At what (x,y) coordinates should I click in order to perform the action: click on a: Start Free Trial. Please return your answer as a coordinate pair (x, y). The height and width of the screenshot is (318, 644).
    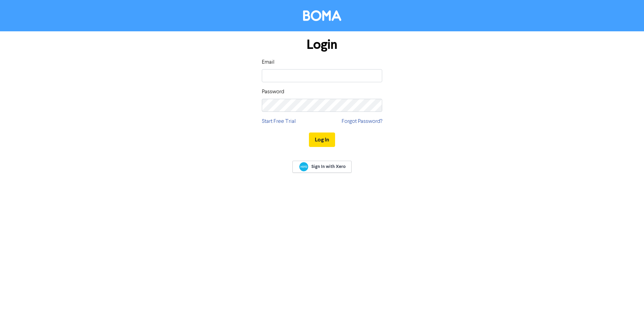
    Looking at the image, I should click on (279, 121).